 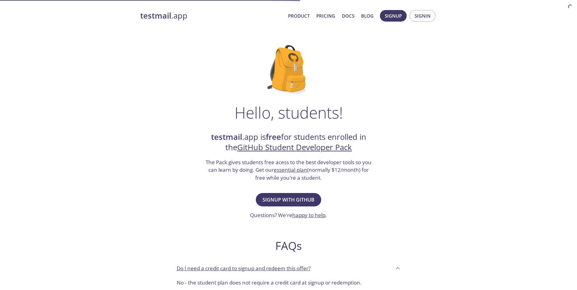 I want to click on img: github-student-backpack.png, so click(x=288, y=69).